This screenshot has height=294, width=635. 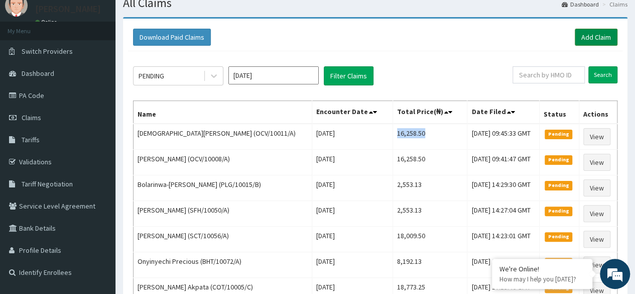 What do you see at coordinates (177, 17) in the screenshot?
I see `div: Minimize live chat window` at bounding box center [177, 17].